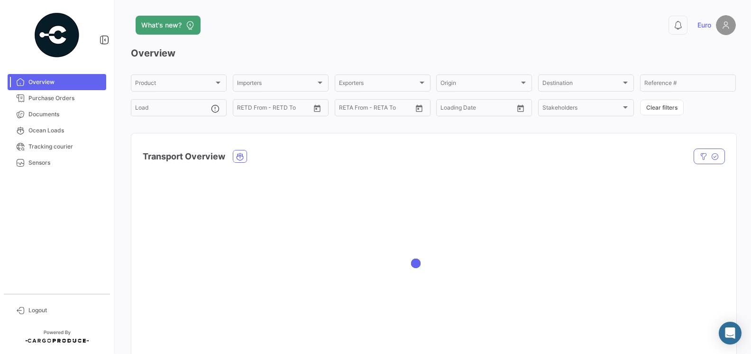  I want to click on span: Sensors, so click(65, 163).